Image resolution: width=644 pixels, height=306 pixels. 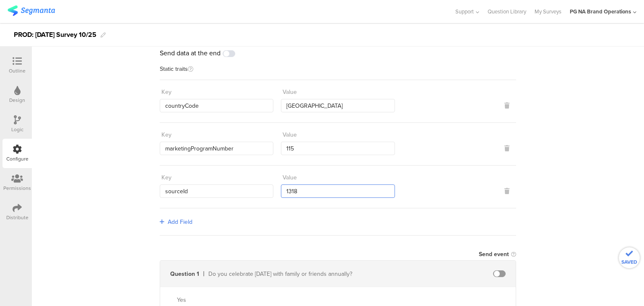 I want to click on div: Configure, so click(x=17, y=159).